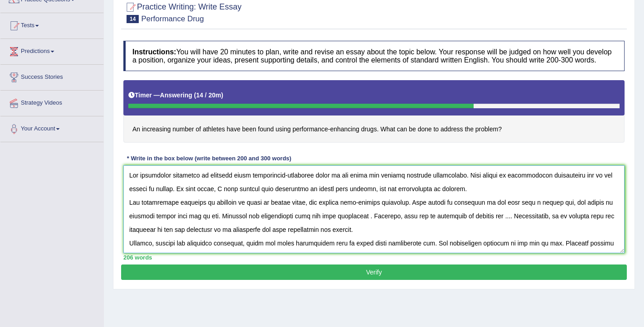 The image size is (644, 327). What do you see at coordinates (176, 95) in the screenshot?
I see `h5: Timer —` at bounding box center [176, 95].